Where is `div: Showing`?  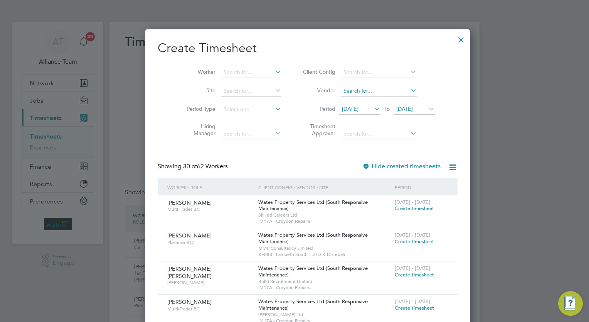
div: Showing is located at coordinates (194, 166).